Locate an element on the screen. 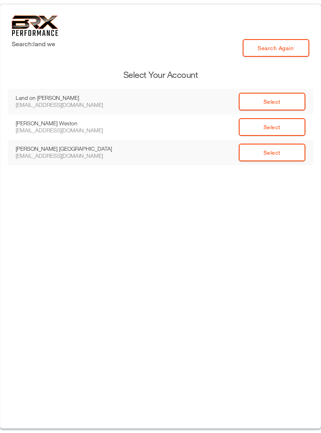  img: 6f7da32581c89ca25d665dc3aae533e4f14fe3ef_original.svg is located at coordinates (35, 25).